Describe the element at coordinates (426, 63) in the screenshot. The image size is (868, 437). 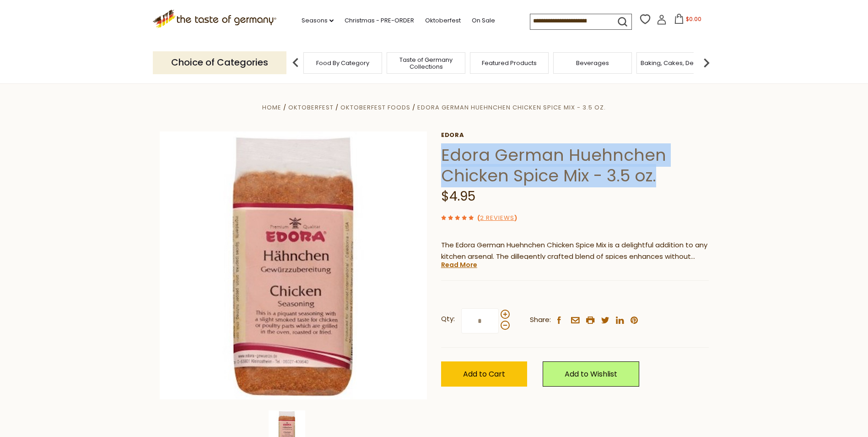
I see `a: Taste of Germany Collections` at that location.